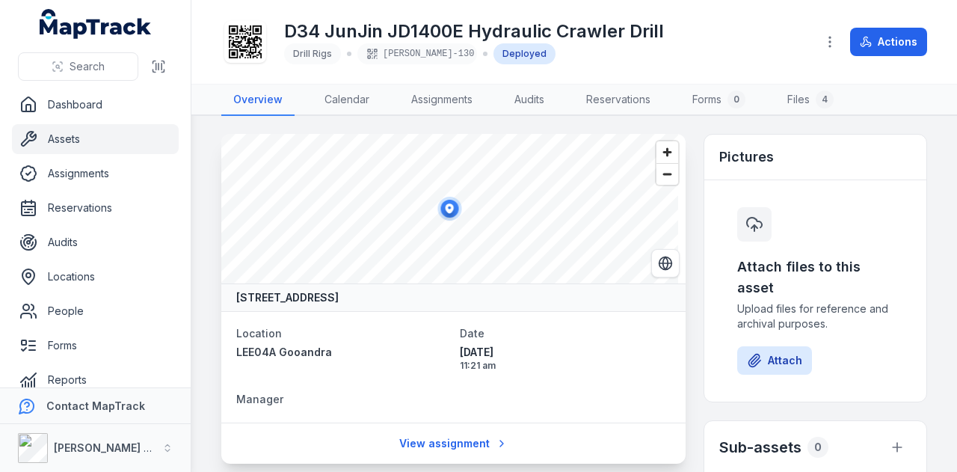 Image resolution: width=957 pixels, height=472 pixels. I want to click on h3: Pictures, so click(746, 157).